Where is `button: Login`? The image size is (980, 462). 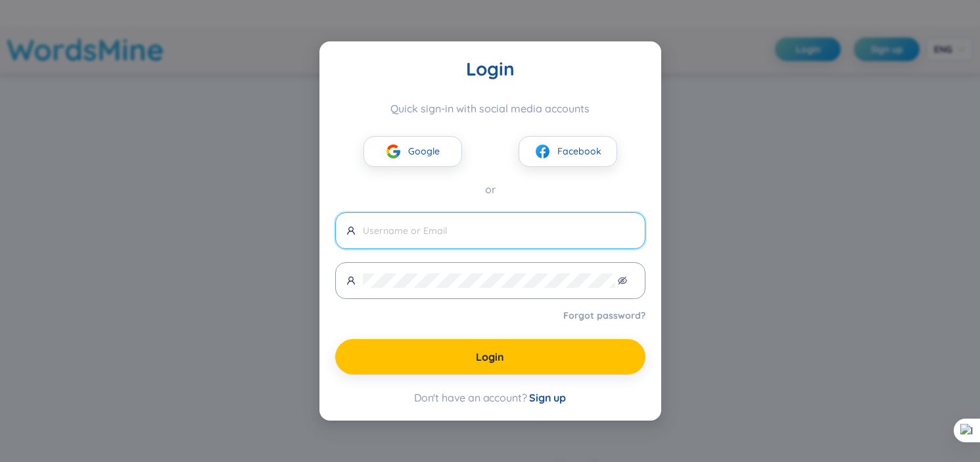 button: Login is located at coordinates (491, 357).